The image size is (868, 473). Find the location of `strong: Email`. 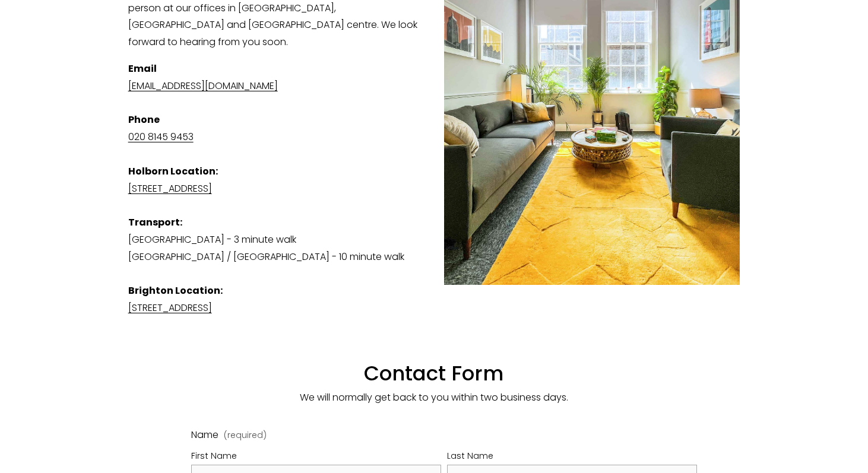

strong: Email is located at coordinates (142, 68).